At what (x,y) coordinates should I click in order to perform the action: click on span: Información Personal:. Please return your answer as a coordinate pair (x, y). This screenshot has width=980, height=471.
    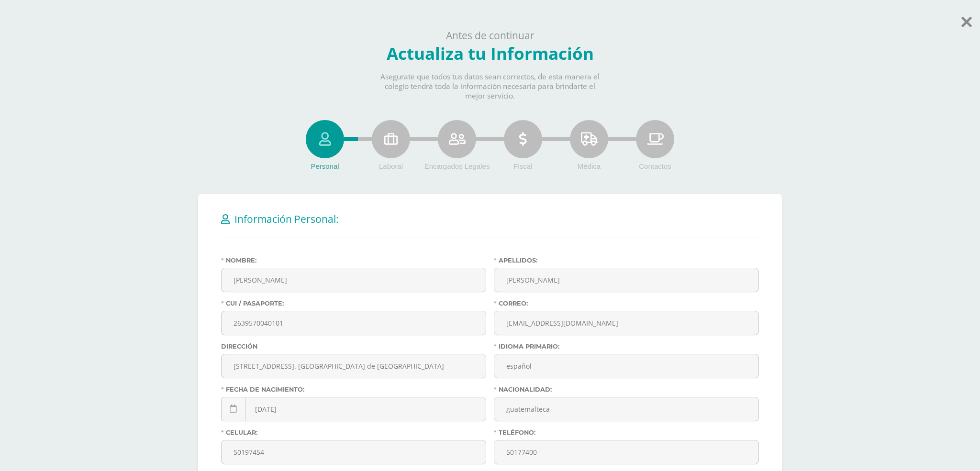
    Looking at the image, I should click on (286, 219).